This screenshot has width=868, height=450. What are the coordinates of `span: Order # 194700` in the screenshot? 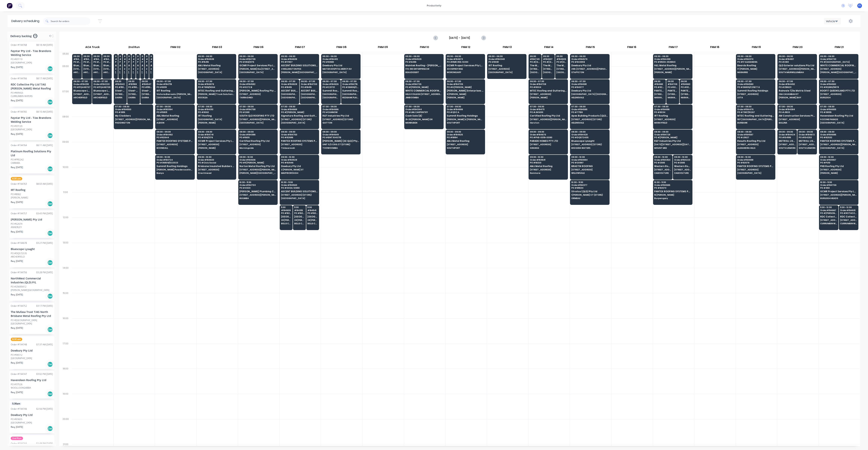 It's located at (309, 84).